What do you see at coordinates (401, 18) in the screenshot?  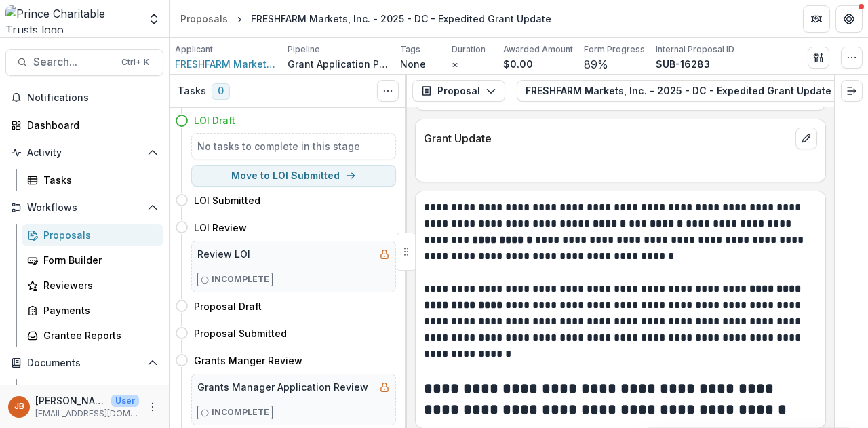 I see `div: FRESHFARM Markets, Inc. - 2025 - DC - Expedited Grant Update` at bounding box center [401, 18].